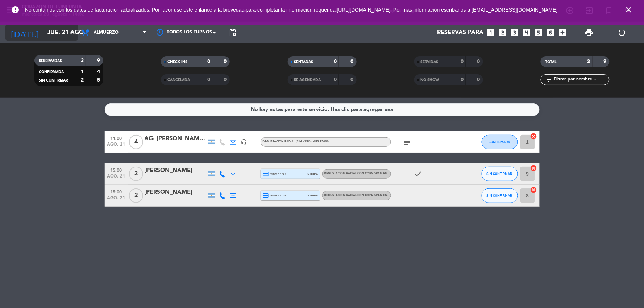 This screenshot has width=644, height=308. Describe the element at coordinates (622, 33) in the screenshot. I see `i: power_settings_new` at that location.